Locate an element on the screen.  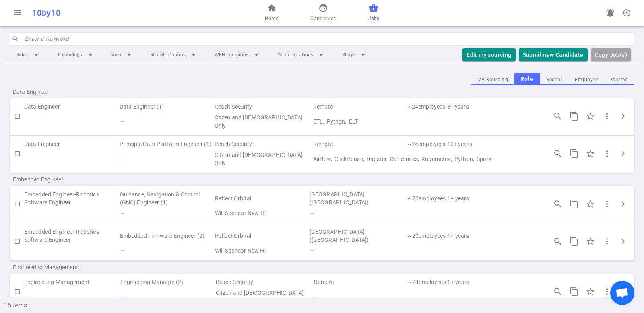
span: Embedded Engineer is located at coordinates (64, 179).